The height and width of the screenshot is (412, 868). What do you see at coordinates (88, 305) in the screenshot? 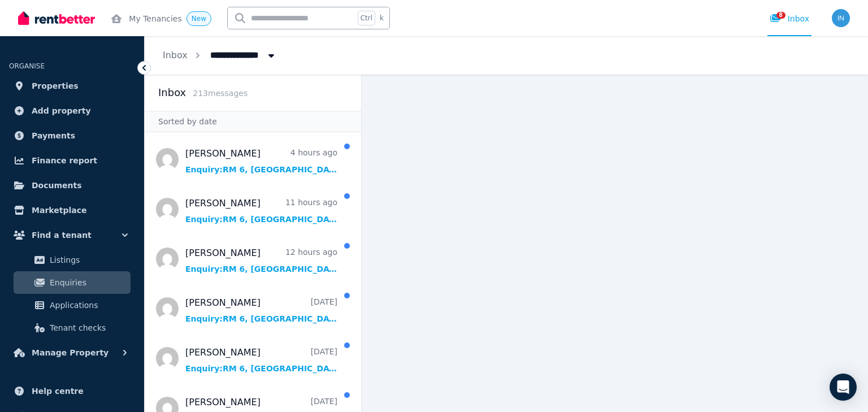
I see `span: Applications` at bounding box center [88, 305].